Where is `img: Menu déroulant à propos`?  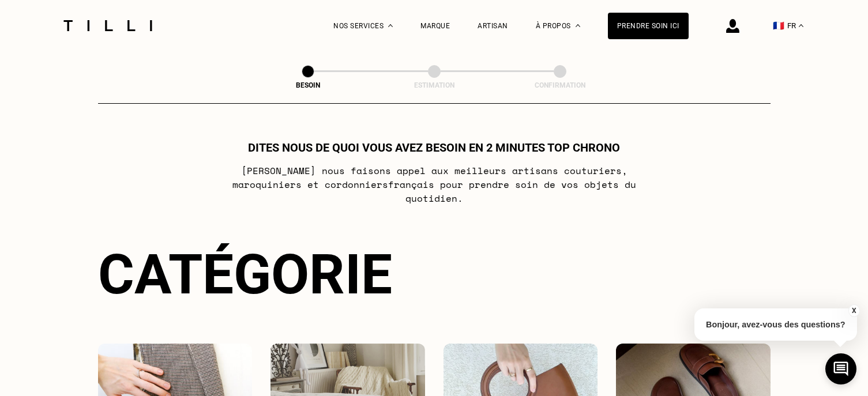 img: Menu déroulant à propos is located at coordinates (578, 26).